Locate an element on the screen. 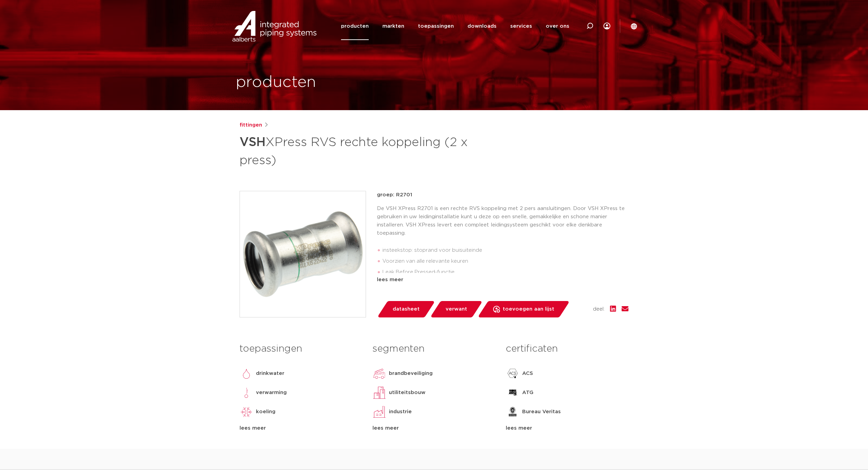 This screenshot has width=868, height=470. strong: VSH is located at coordinates (253, 142).